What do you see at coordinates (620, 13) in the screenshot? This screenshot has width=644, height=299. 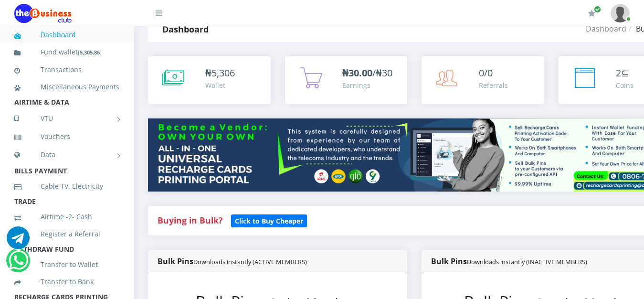 I see `img: User` at bounding box center [620, 13].